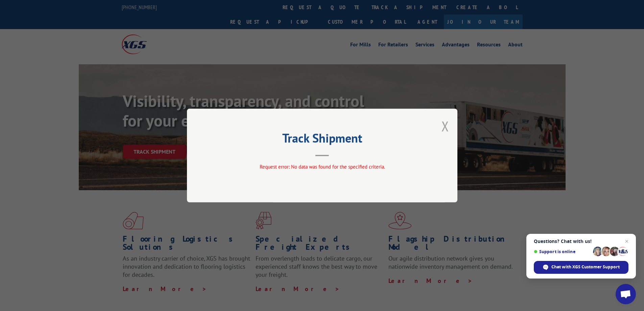  Describe the element at coordinates (562, 252) in the screenshot. I see `span: Support is online` at that location.